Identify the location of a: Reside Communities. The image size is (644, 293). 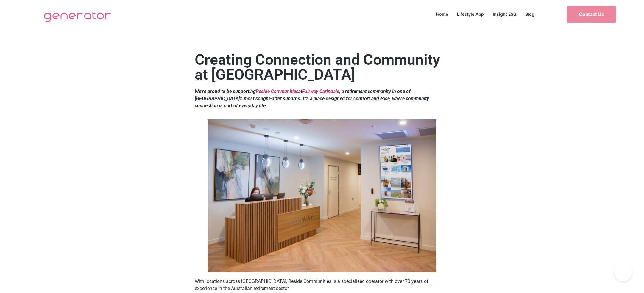
(277, 92).